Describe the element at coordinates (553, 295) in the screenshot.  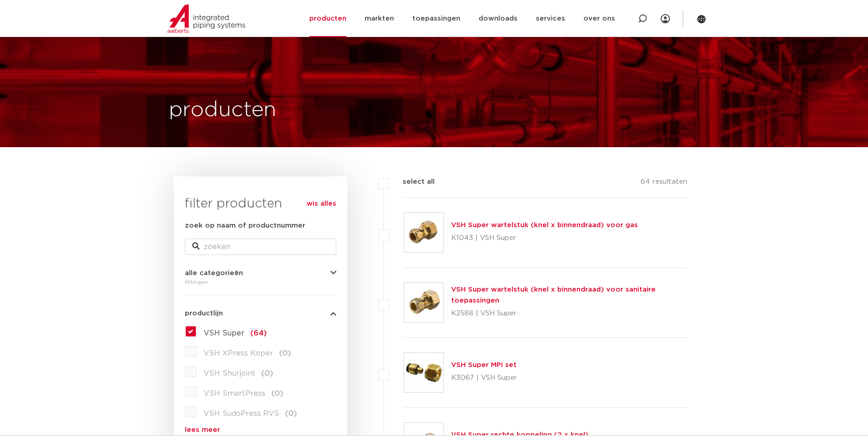
I see `a: VSH Super wartelstuk (knel x binnendraad) voor sanitaire toepassingen` at that location.